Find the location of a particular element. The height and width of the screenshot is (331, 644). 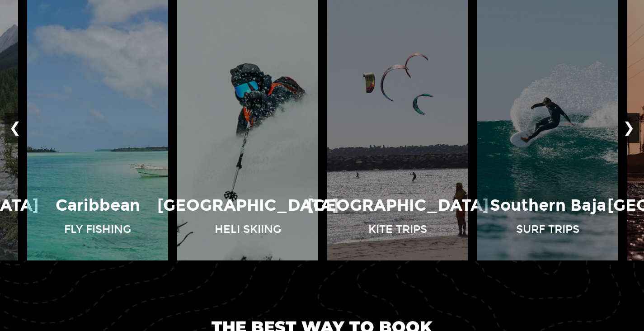

p: Kite Trips is located at coordinates (398, 230).